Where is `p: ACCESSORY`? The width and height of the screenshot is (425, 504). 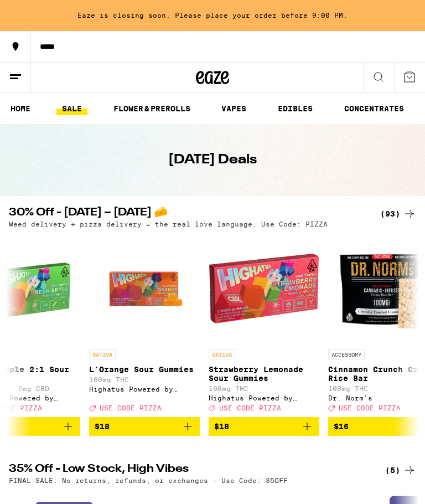
p: ACCESSORY is located at coordinates (347, 354).